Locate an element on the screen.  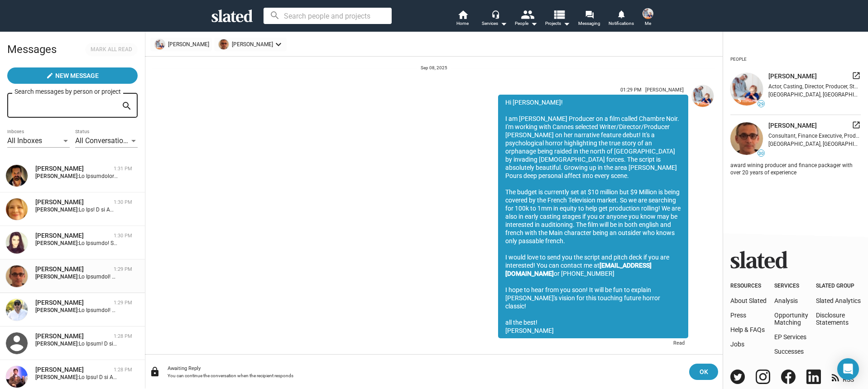
div: Christopher Cordell is located at coordinates (72, 168).